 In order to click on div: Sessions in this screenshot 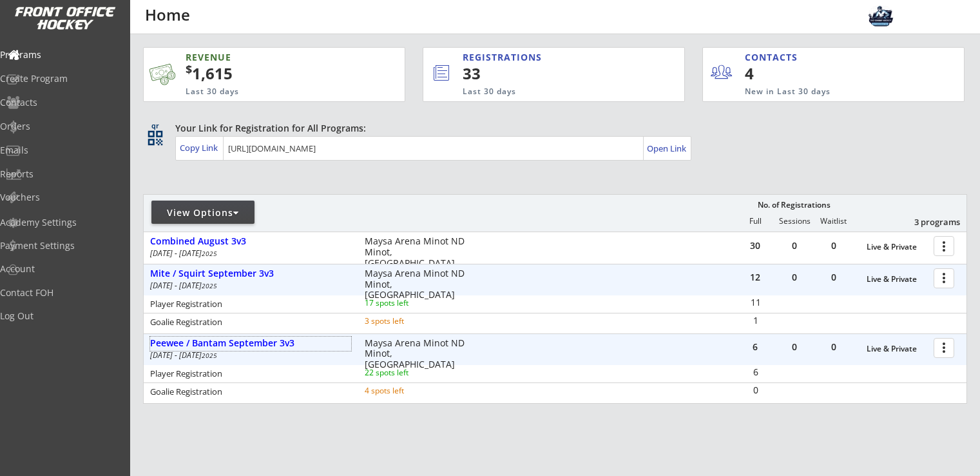, I will do `click(795, 221)`.